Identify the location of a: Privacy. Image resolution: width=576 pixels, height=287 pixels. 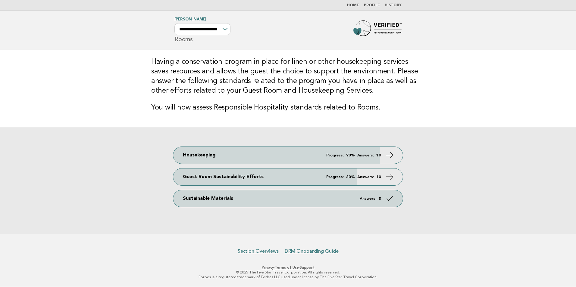
(268, 268).